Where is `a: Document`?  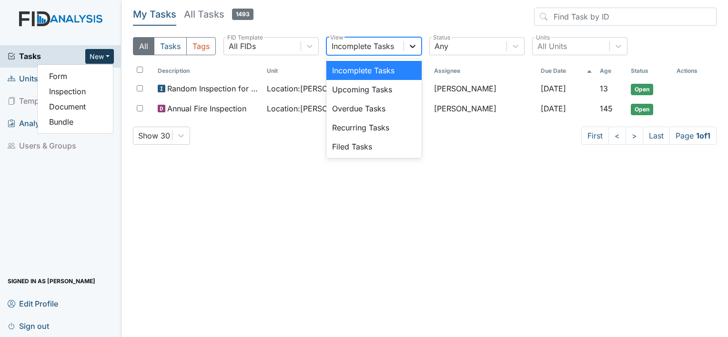 a: Document is located at coordinates (75, 107).